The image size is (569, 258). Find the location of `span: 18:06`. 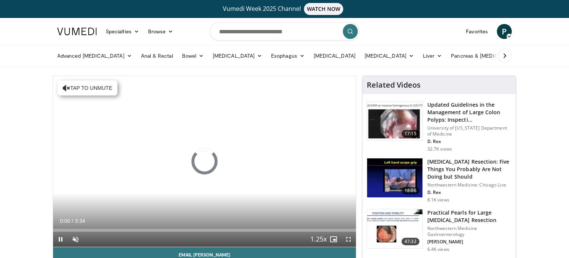

span: 18:06 is located at coordinates (411, 190).